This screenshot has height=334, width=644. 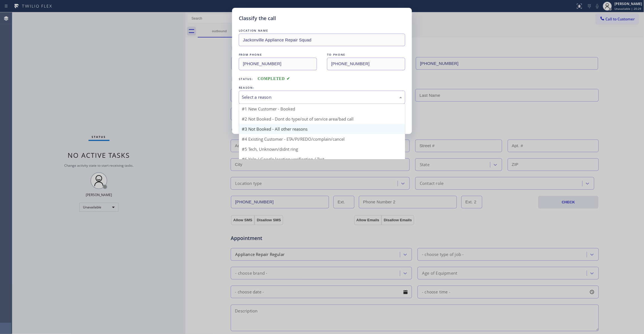 I want to click on div: #4 Existing Customer - ETA/PI/REDO/complain/cancel, so click(x=322, y=139).